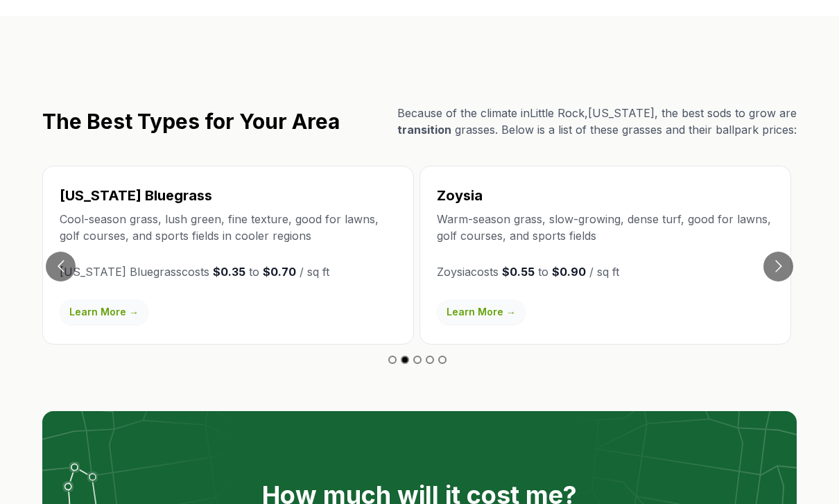  Describe the element at coordinates (229, 272) in the screenshot. I see `strong: $0.35` at that location.